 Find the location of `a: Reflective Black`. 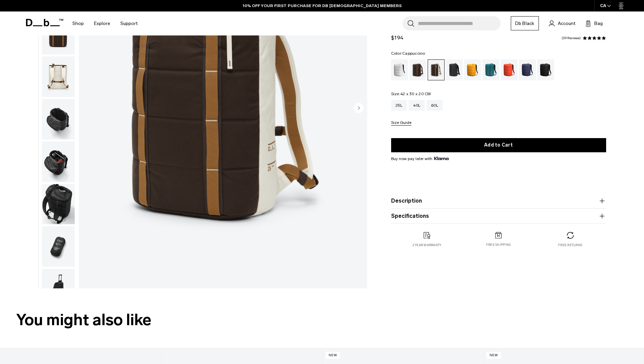

a: Reflective Black is located at coordinates (454, 70).